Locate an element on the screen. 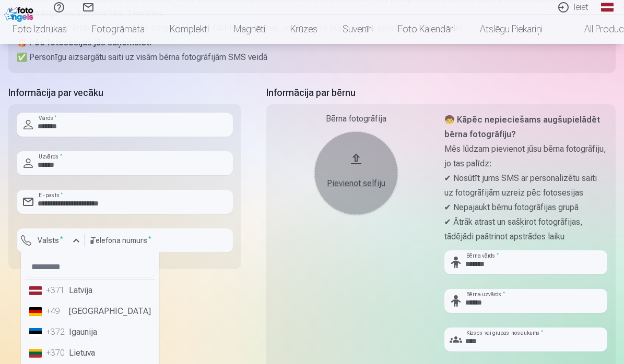 The height and width of the screenshot is (364, 624). p: ✅ Personīgu aizsargātu saiti uz visām bērna fotogrāfijām SMS veidā is located at coordinates (312, 57).